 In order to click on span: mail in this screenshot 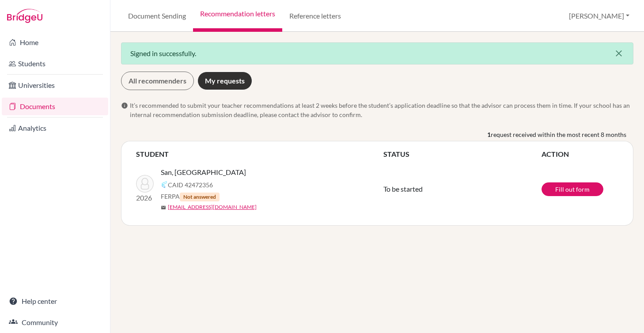, I will do `click(163, 208)`.